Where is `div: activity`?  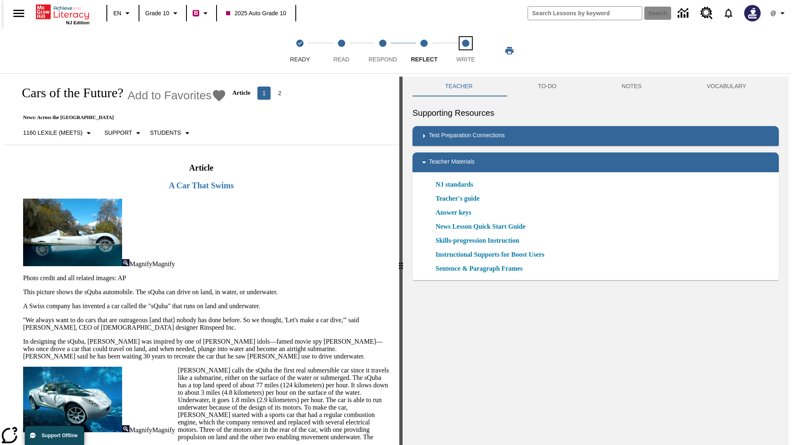
div: activity is located at coordinates (595, 261).